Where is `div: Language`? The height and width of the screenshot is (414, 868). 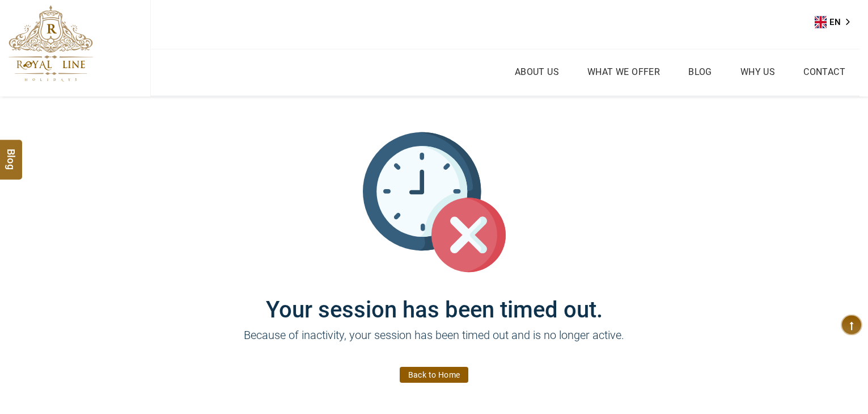
div: Language is located at coordinates (836, 22).